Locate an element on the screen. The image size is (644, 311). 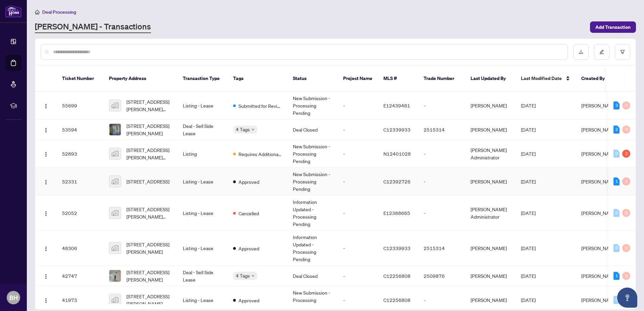
td: 52893 is located at coordinates (80, 154).